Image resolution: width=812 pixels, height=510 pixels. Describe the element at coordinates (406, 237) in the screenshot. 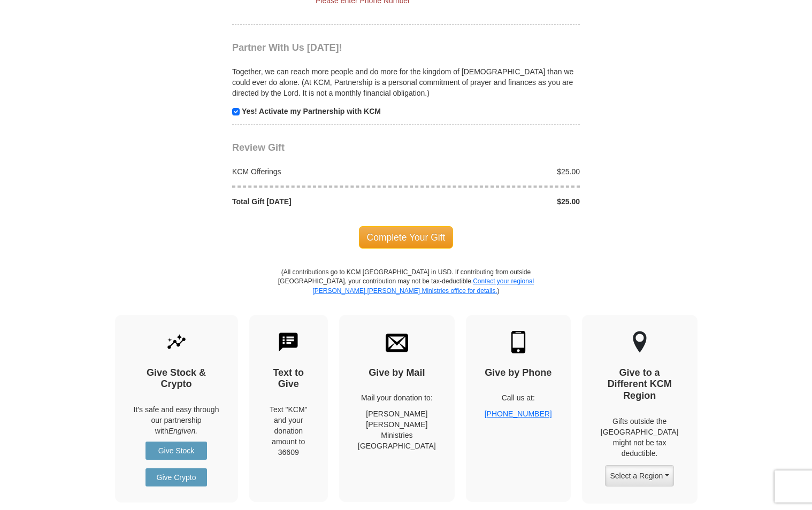

I see `span: Complete Your Gift` at that location.